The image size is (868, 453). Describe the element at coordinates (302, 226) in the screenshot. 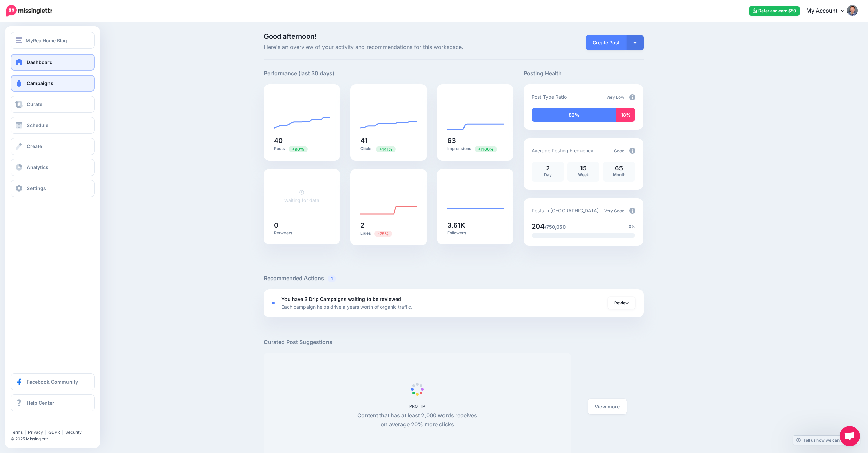

I see `h5: 0` at that location.